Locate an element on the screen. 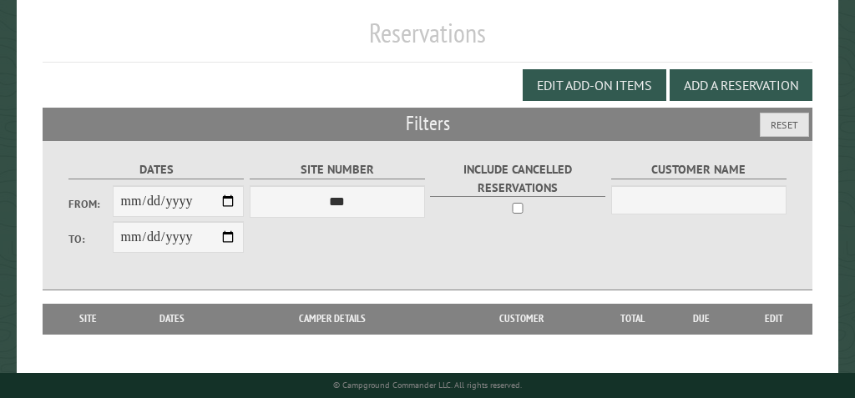  label: Site Number is located at coordinates (337, 169).